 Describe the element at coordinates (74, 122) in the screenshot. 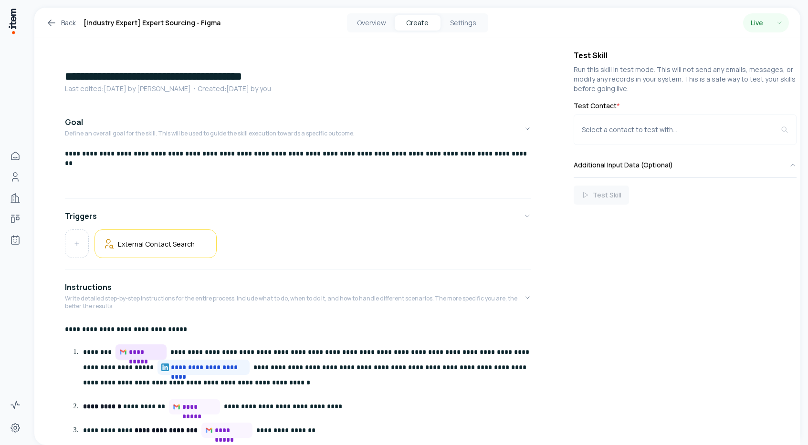

I see `h4: Goal` at that location.